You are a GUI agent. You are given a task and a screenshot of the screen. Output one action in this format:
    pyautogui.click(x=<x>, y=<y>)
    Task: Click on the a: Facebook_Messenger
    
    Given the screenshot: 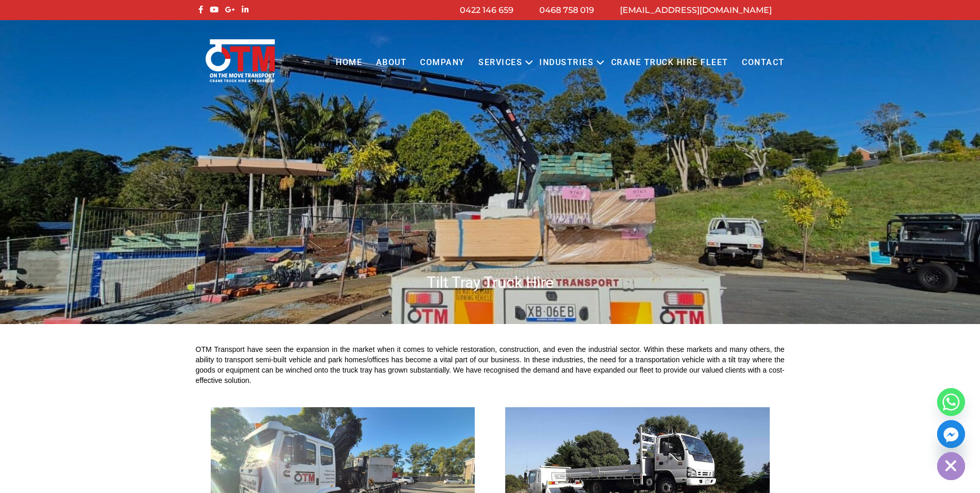 What is the action you would take?
    pyautogui.click(x=951, y=434)
    